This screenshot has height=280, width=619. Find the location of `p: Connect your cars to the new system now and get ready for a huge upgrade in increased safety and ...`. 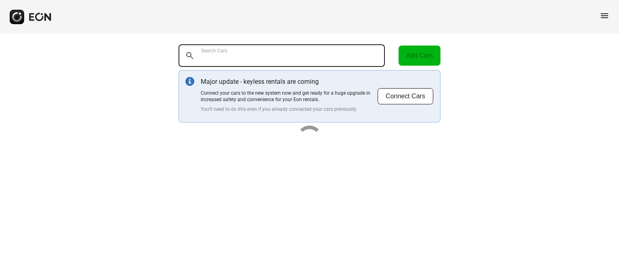

p: Connect your cars to the new system now and get ready for a huge upgrade in increased safety and ... is located at coordinates (289, 96).